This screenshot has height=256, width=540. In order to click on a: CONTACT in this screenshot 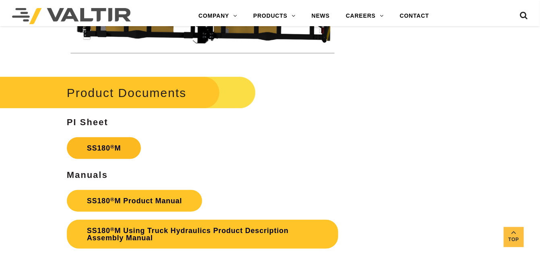, I will do `click(414, 16)`.